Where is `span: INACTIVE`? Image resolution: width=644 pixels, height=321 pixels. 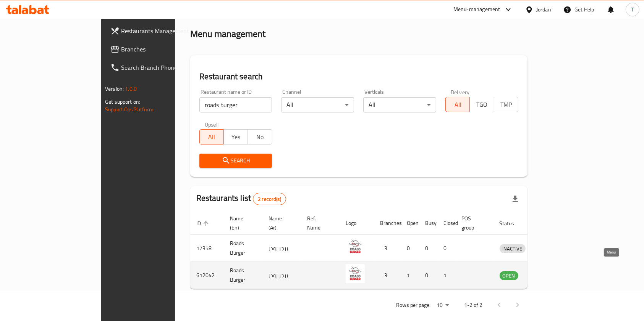 span: INACTIVE is located at coordinates (513, 249).